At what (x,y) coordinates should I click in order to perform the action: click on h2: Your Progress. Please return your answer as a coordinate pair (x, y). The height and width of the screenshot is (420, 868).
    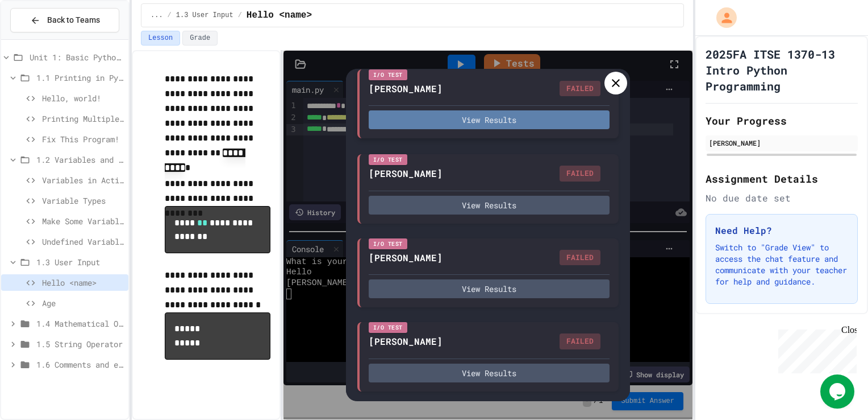
    Looking at the image, I should click on (782, 121).